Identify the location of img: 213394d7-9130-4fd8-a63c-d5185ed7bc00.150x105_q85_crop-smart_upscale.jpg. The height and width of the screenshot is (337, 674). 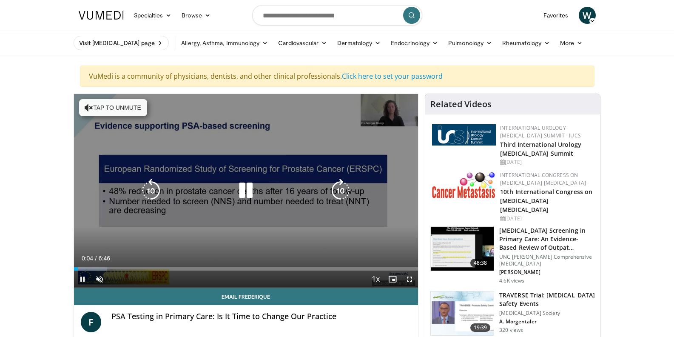
(463, 249).